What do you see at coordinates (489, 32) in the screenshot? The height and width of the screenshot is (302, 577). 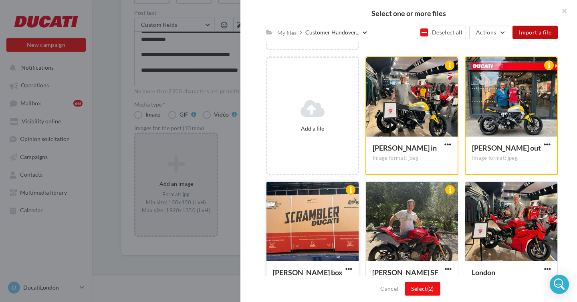 I see `button: Actions` at bounding box center [489, 32].